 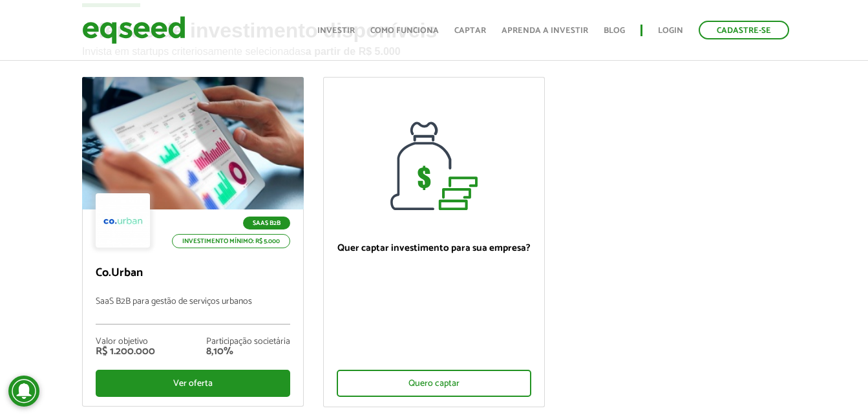 I want to click on a: Quer captar investimento para sua empresa? Quero captar, so click(x=434, y=242).